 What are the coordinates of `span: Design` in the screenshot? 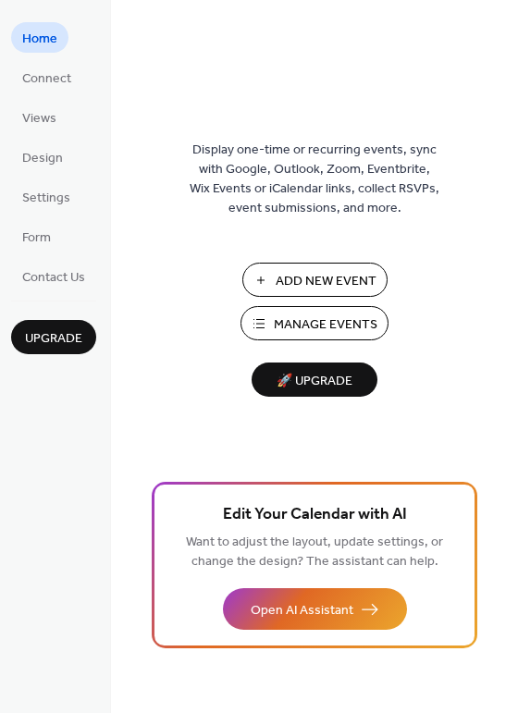 It's located at (43, 158).